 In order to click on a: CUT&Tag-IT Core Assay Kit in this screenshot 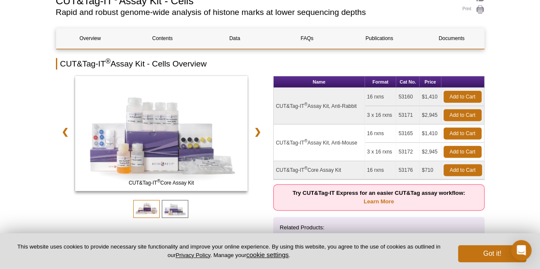, I will do `click(161, 135)`.